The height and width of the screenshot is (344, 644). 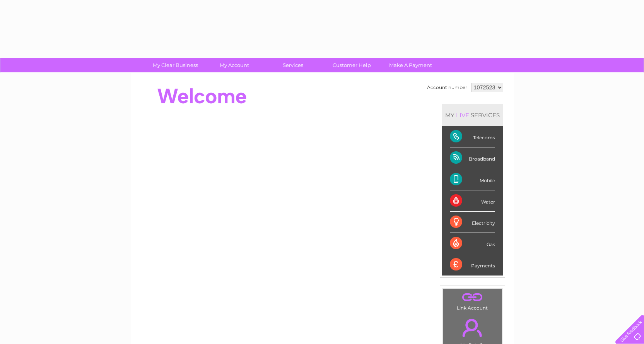 I want to click on div: Water, so click(x=472, y=201).